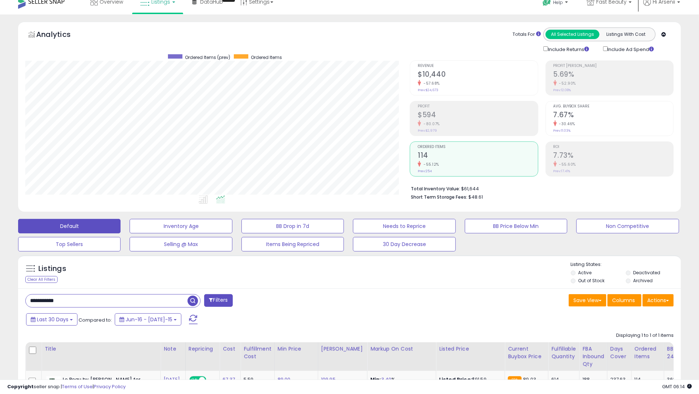 The image size is (699, 394). What do you see at coordinates (477, 156) in the screenshot?
I see `h2: 114` at bounding box center [477, 156].